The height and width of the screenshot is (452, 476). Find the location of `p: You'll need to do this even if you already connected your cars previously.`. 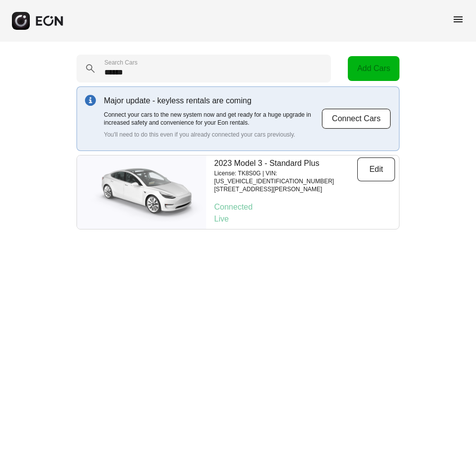

p: You'll need to do this even if you already connected your cars previously. is located at coordinates (213, 134).